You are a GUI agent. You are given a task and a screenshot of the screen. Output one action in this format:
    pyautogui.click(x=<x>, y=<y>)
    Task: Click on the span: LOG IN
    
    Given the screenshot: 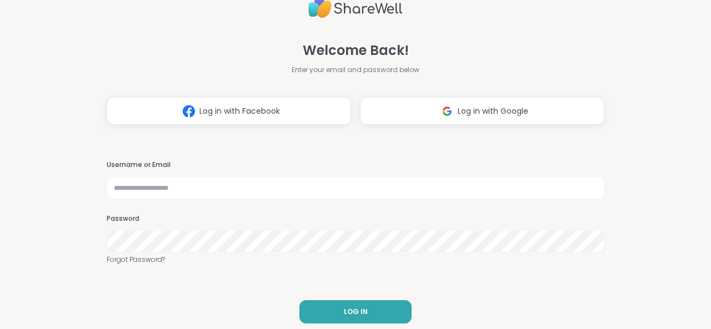 What is the action you would take?
    pyautogui.click(x=355, y=312)
    